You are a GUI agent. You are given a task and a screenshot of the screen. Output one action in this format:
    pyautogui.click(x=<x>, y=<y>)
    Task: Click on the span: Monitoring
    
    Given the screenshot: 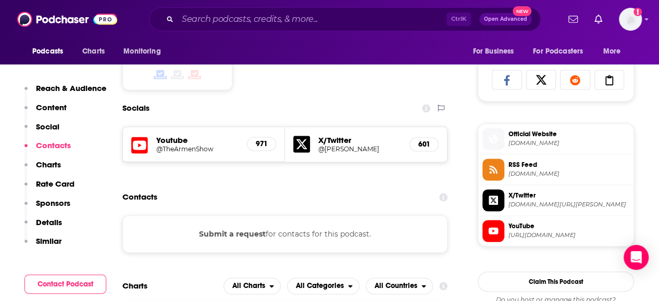 What is the action you would take?
    pyautogui.click(x=142, y=52)
    